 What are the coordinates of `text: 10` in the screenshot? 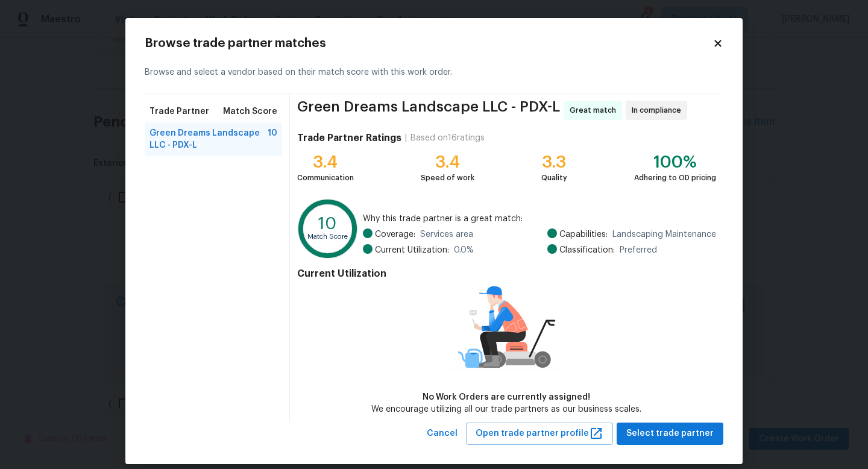 It's located at (327, 224).